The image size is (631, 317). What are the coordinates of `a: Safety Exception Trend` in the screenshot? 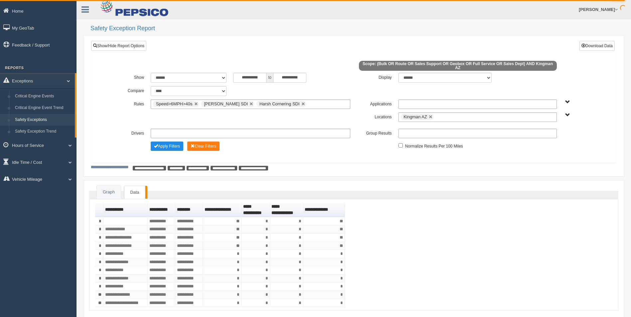 It's located at (43, 132).